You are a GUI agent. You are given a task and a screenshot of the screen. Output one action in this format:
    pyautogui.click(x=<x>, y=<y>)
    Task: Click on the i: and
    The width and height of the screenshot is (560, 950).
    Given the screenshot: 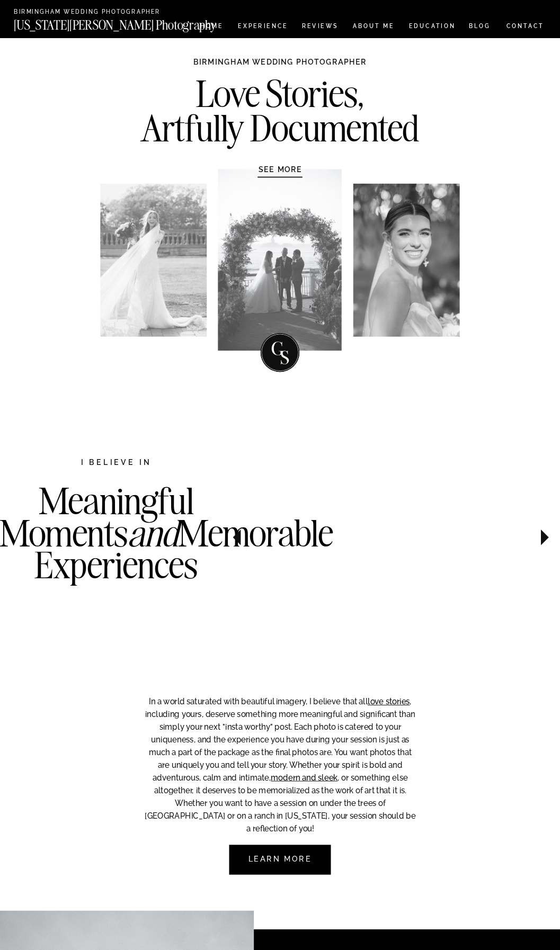 What is the action you would take?
    pyautogui.click(x=153, y=533)
    